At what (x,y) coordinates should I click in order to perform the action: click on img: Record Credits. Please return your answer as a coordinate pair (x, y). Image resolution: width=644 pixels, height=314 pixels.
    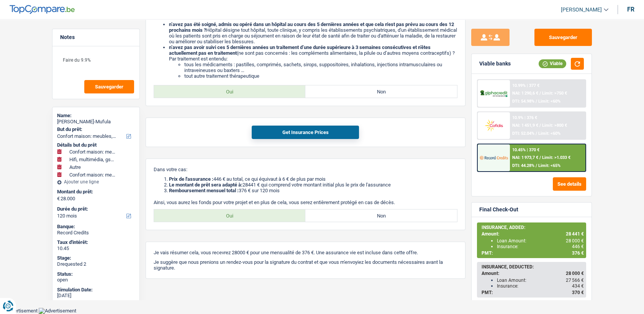
    Looking at the image, I should click on (494, 157).